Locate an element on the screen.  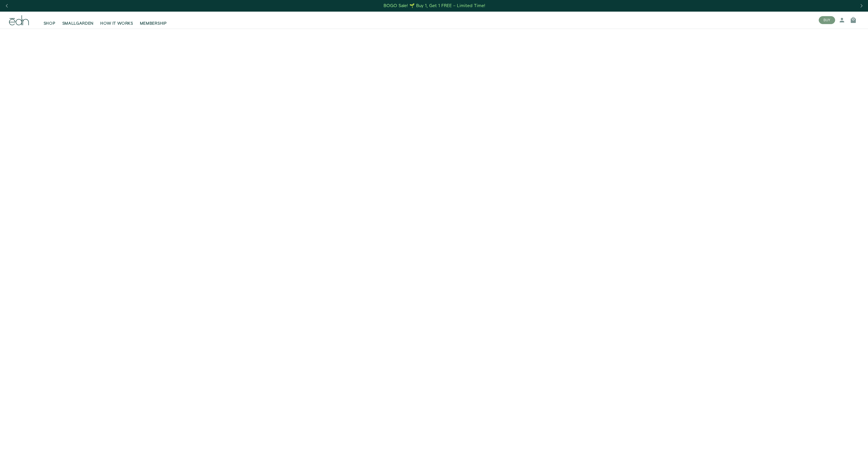
span: HOW IT WORKS is located at coordinates (116, 23).